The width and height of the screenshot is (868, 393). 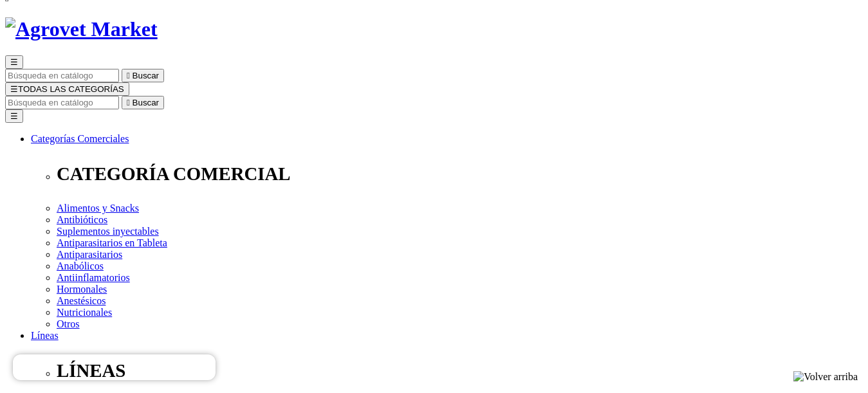 I want to click on a: Anestésicos, so click(x=81, y=301).